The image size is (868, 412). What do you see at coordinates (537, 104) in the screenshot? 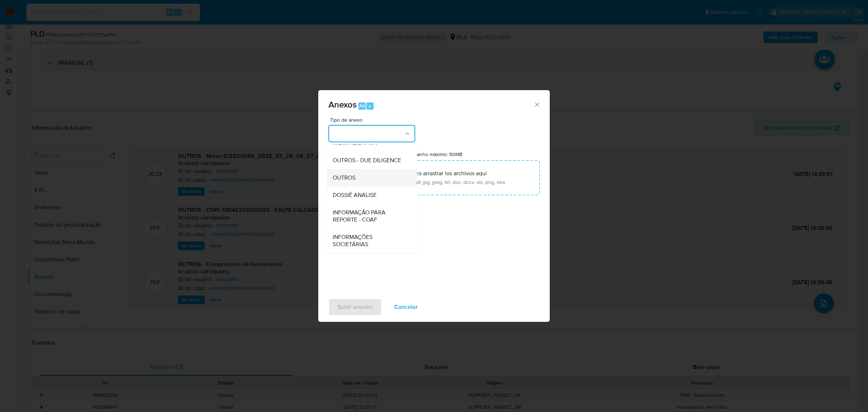
I see `button: Cerrar` at bounding box center [537, 104].